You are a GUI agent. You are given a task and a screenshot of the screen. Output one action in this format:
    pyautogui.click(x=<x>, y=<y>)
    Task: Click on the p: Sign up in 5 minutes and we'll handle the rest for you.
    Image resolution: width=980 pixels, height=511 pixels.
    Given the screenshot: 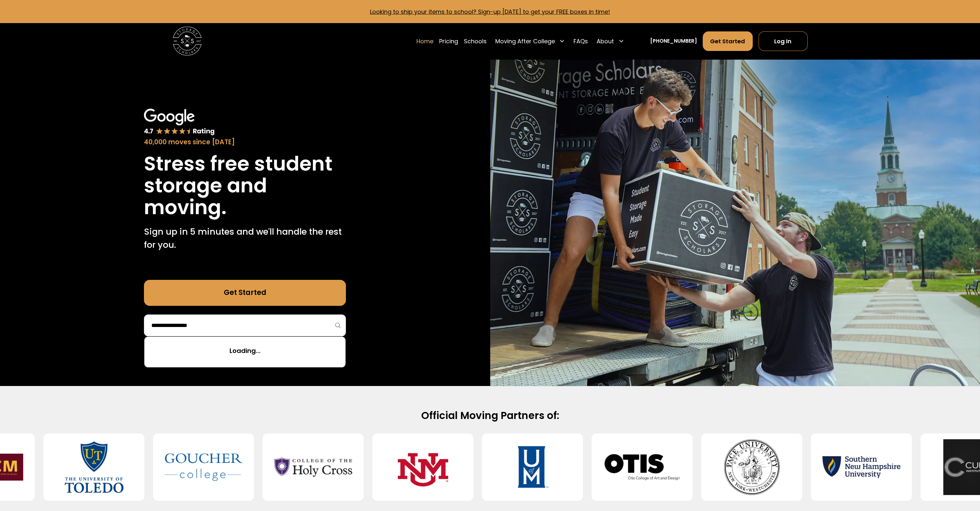 What is the action you would take?
    pyautogui.click(x=245, y=238)
    